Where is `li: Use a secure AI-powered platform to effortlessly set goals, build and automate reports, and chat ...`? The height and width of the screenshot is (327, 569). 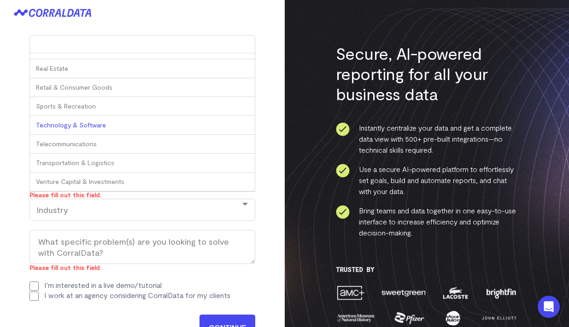 li: Use a secure AI-powered platform to effortlessly set goals, build and automate reports, and chat ... is located at coordinates (426, 181).